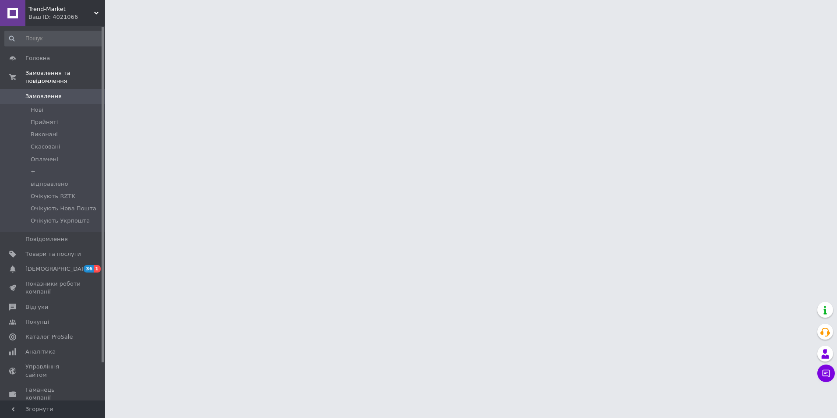  Describe the element at coordinates (53, 288) in the screenshot. I see `span: Показники роботи компанії` at that location.